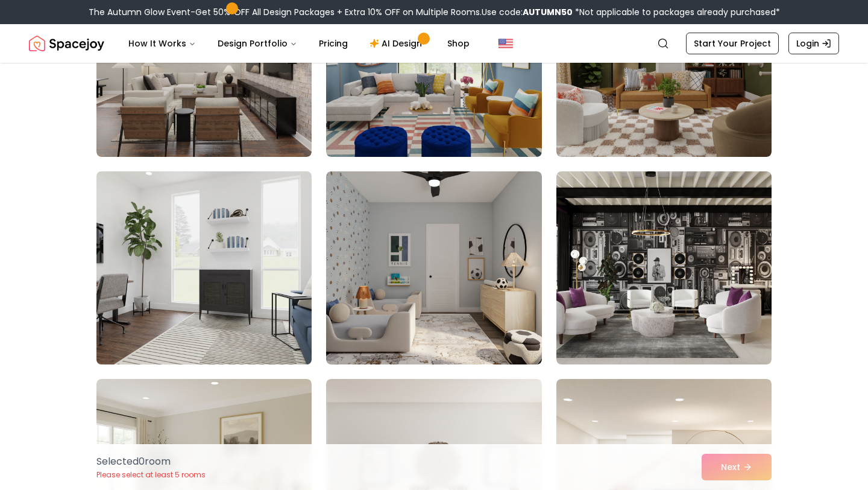  Describe the element at coordinates (732, 43) in the screenshot. I see `a: Start Your Project` at that location.